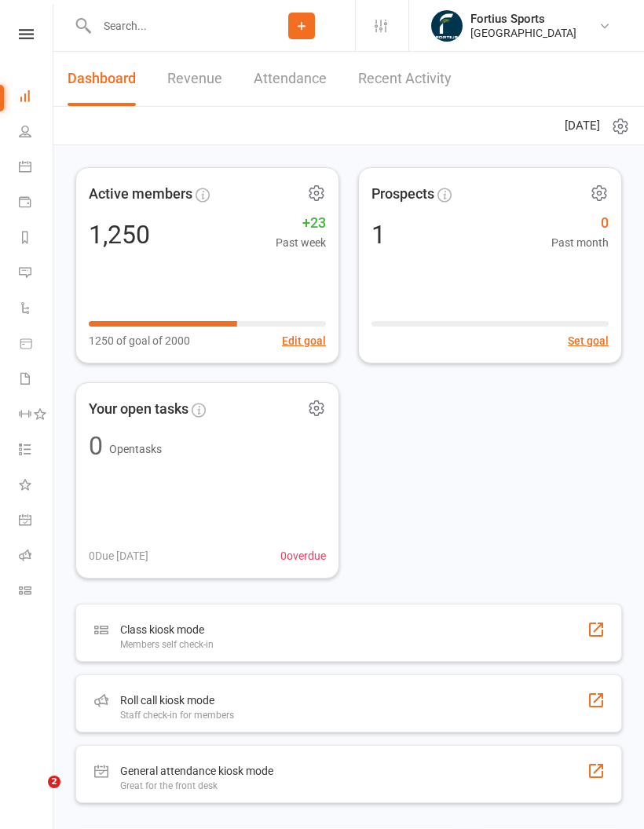  I want to click on div: Great for the front desk, so click(196, 786).